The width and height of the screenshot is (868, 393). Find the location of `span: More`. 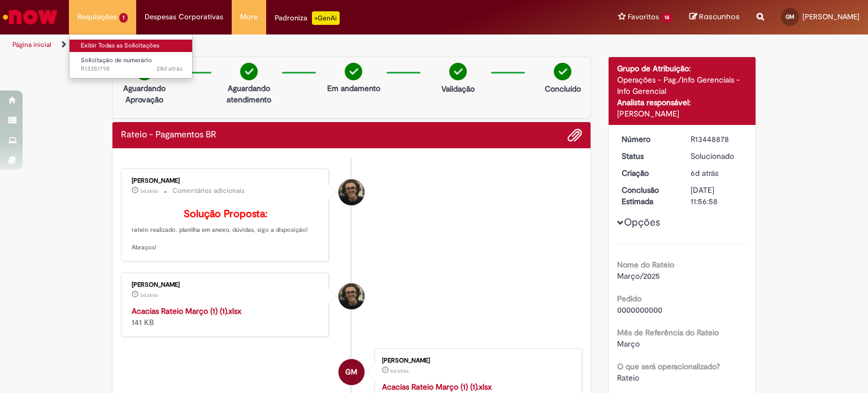

span: More is located at coordinates (249, 17).